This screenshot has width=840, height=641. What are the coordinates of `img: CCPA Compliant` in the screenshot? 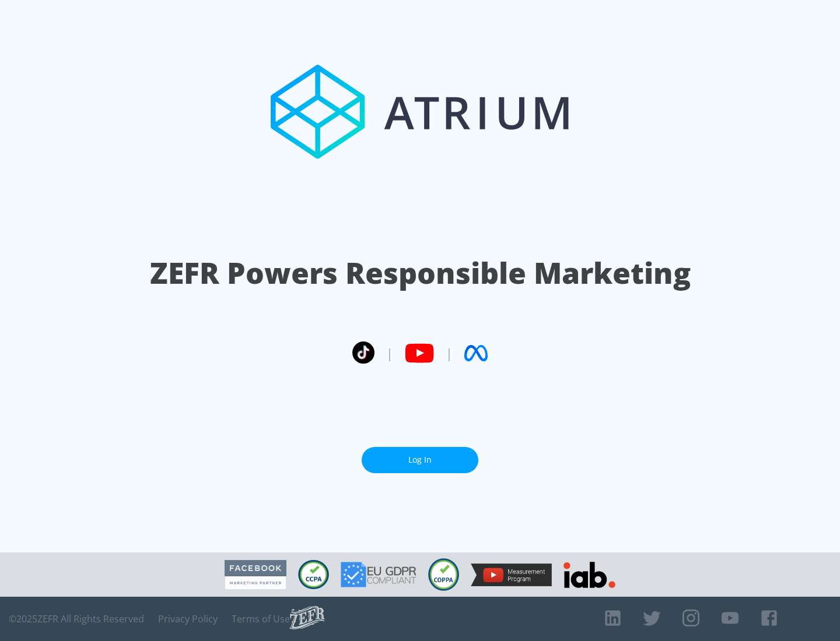 It's located at (314, 574).